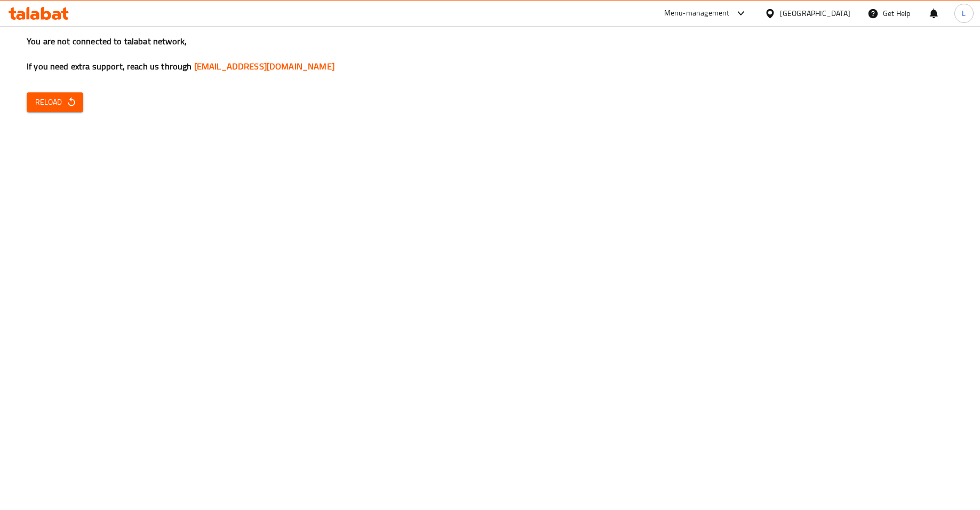 The height and width of the screenshot is (510, 980). What do you see at coordinates (490, 54) in the screenshot?
I see `h3: You are not connected to talabat network, If you need extra support, reach us through` at bounding box center [490, 54].